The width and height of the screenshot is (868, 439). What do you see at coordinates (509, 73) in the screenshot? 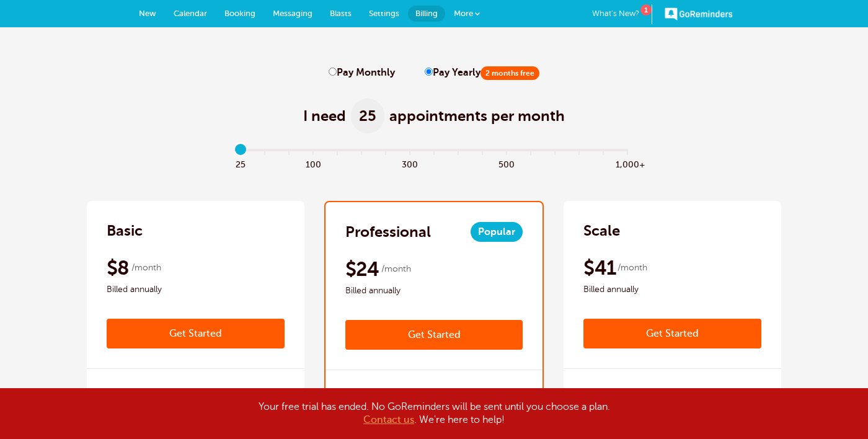
I see `span: 2 months free` at bounding box center [509, 73].